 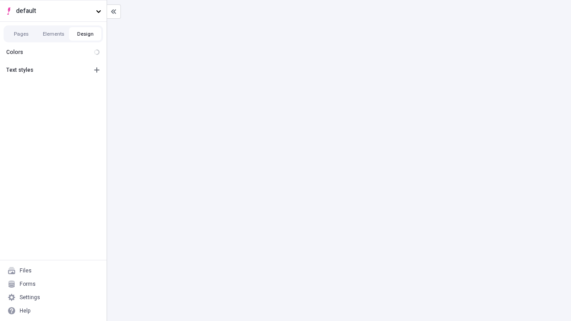 I want to click on div: Text styles, so click(x=47, y=70).